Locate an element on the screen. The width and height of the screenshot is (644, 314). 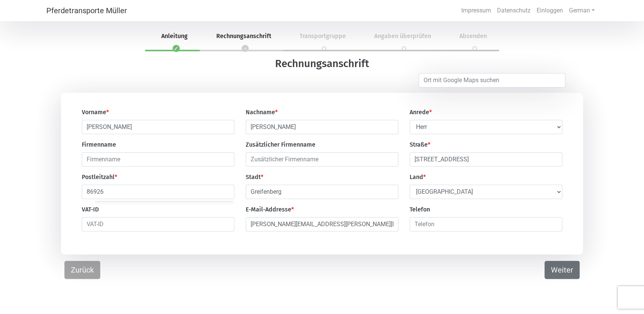
label: Firmenname is located at coordinates (99, 145).